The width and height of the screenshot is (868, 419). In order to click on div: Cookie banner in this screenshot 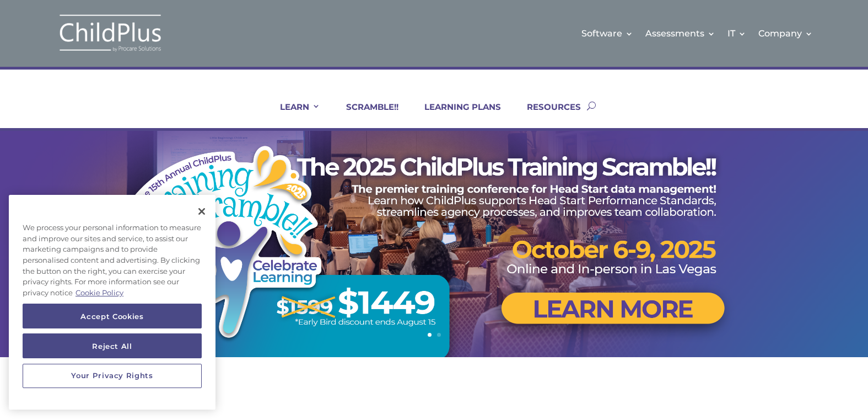, I will do `click(112, 303)`.